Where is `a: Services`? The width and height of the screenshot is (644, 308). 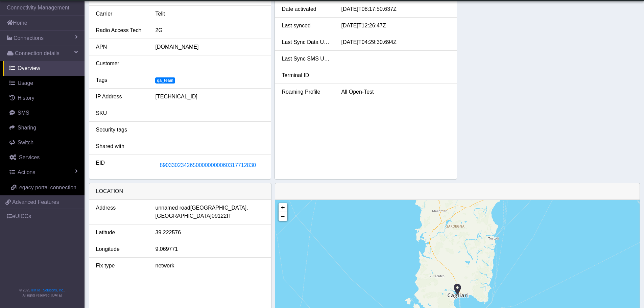
a: Services is located at coordinates (44, 157).